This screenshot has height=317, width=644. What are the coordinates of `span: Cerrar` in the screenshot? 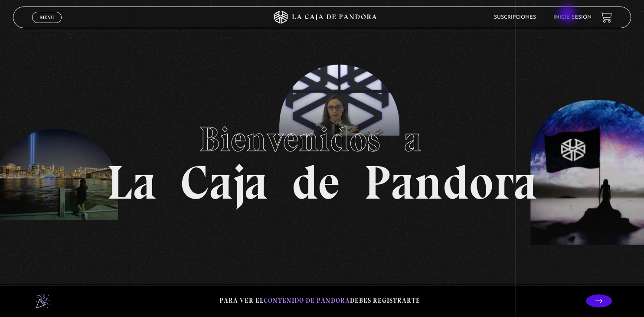 It's located at (47, 25).